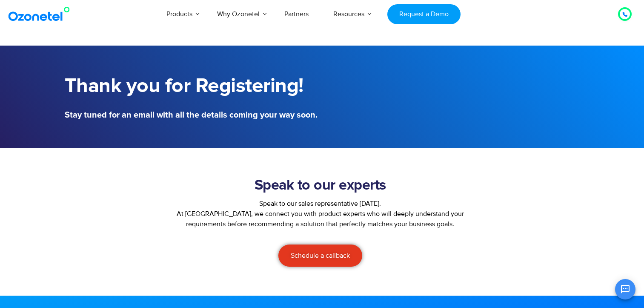 This screenshot has height=308, width=644. What do you see at coordinates (320, 186) in the screenshot?
I see `h2: Speak to our experts` at bounding box center [320, 186].